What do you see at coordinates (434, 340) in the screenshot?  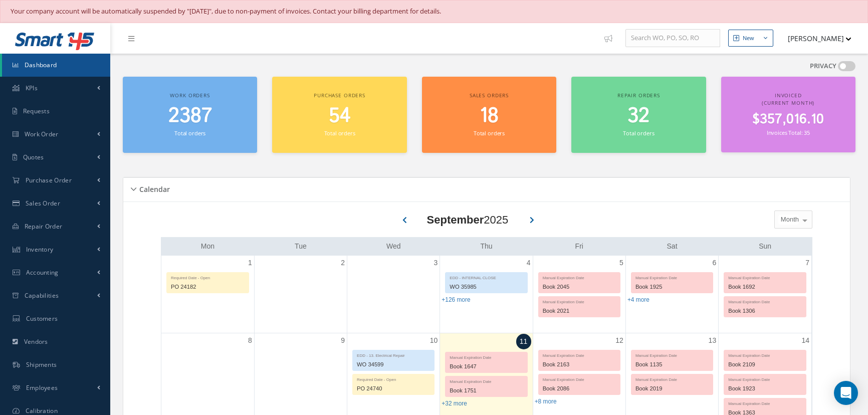 I see `a: September 10, 2025` at bounding box center [434, 340].